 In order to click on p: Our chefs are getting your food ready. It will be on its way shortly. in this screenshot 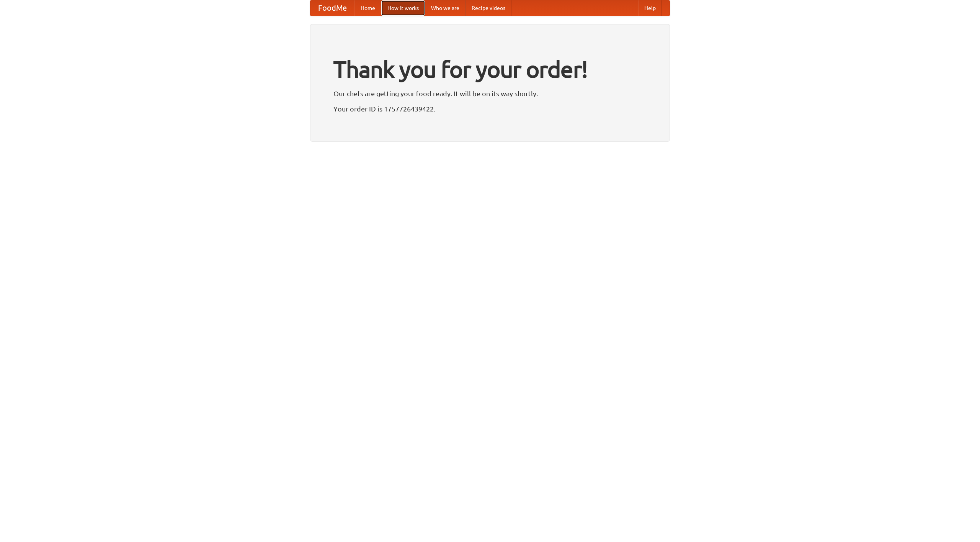, I will do `click(490, 93)`.